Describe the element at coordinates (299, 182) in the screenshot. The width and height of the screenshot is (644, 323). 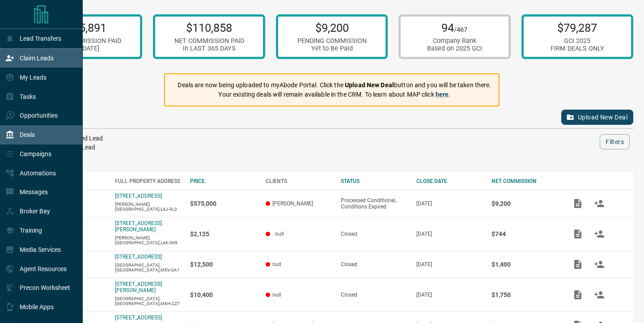
I see `div: CLIENTS` at that location.